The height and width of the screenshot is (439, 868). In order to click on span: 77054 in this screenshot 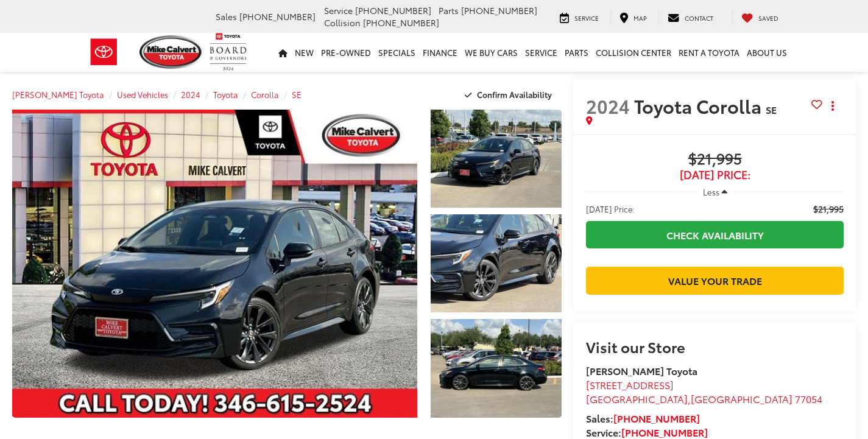, I will do `click(808, 398)`.